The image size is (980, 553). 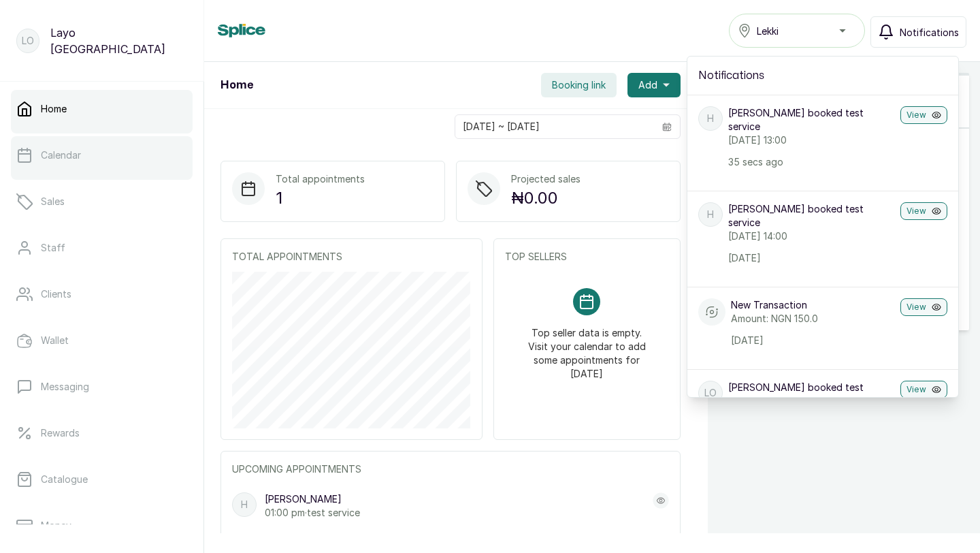 What do you see at coordinates (55, 341) in the screenshot?
I see `p: Wallet` at bounding box center [55, 341].